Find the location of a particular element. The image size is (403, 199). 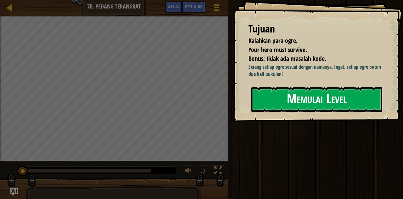

li: Kalahkan para ogre. is located at coordinates (310, 41).